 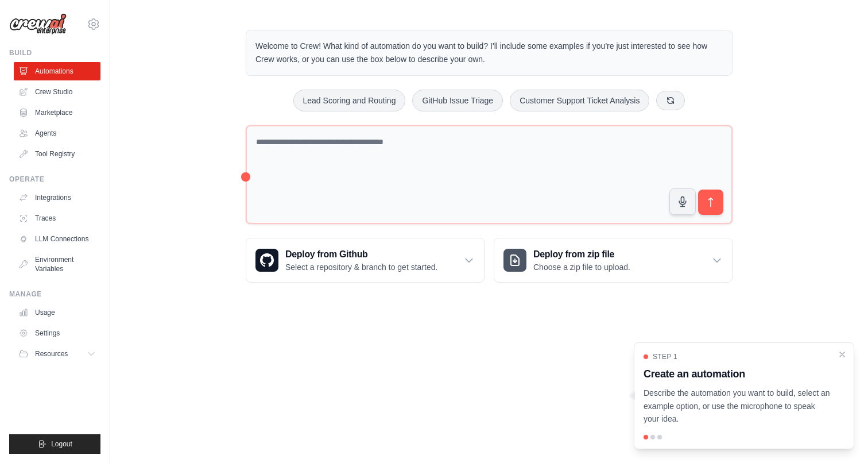 What do you see at coordinates (665, 356) in the screenshot?
I see `span: Step 1` at bounding box center [665, 356].